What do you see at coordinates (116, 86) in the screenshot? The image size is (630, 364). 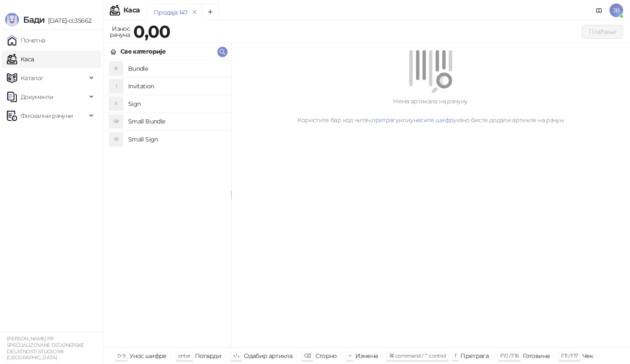 I see `div: I` at bounding box center [116, 86].